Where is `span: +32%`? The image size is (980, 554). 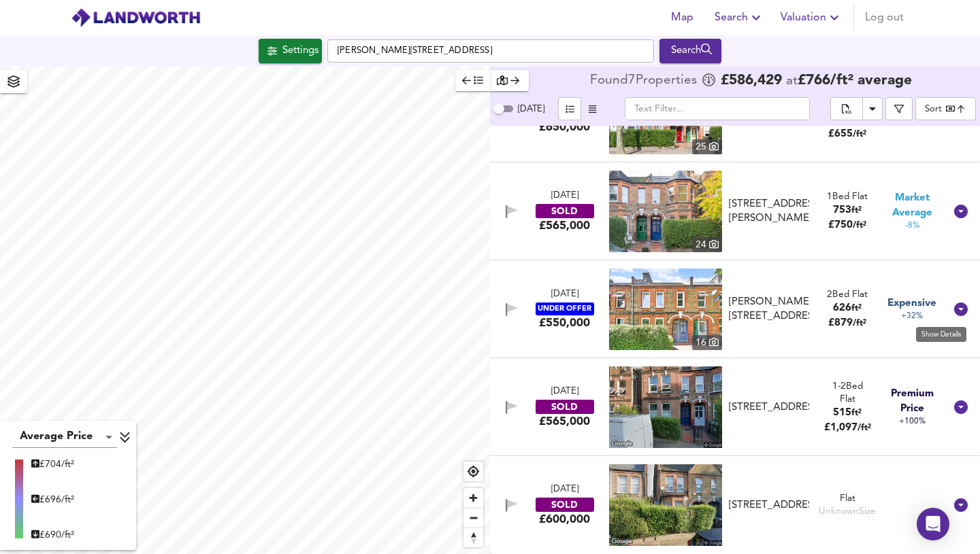 span: +32% is located at coordinates (912, 316).